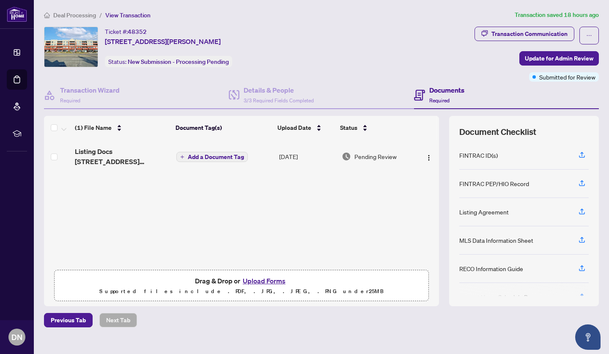 The image size is (609, 354). I want to click on button: Upload Forms, so click(264, 281).